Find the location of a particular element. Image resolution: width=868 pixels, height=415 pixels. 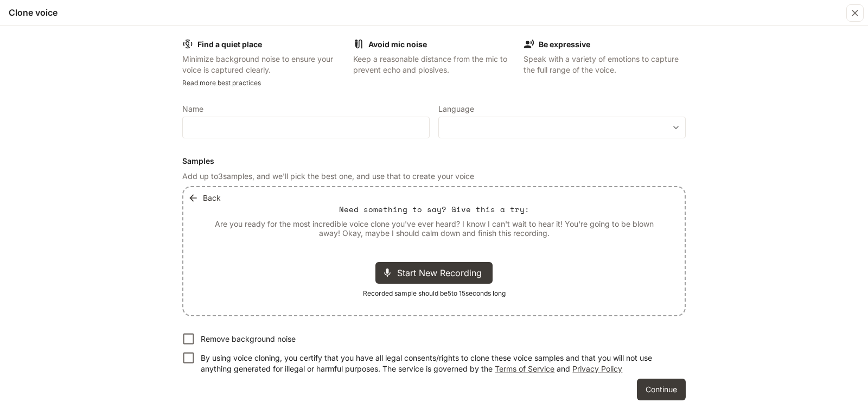

p: Need something to say? Give this a try: is located at coordinates (434, 210).